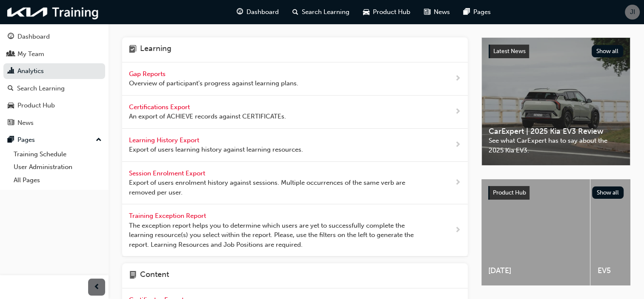 This screenshot has width=644, height=299. Describe the element at coordinates (148, 74) in the screenshot. I see `span: Gap Reports` at that location.